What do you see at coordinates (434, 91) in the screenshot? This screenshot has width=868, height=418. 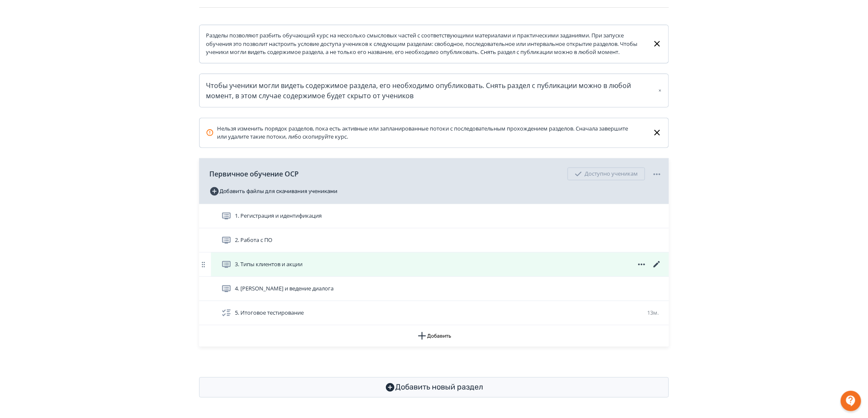 I see `div: Чтобы ученики могли видеть содержимое раздела, его необходимо опубликовать. Снять раздел с публик...` at bounding box center [434, 91].